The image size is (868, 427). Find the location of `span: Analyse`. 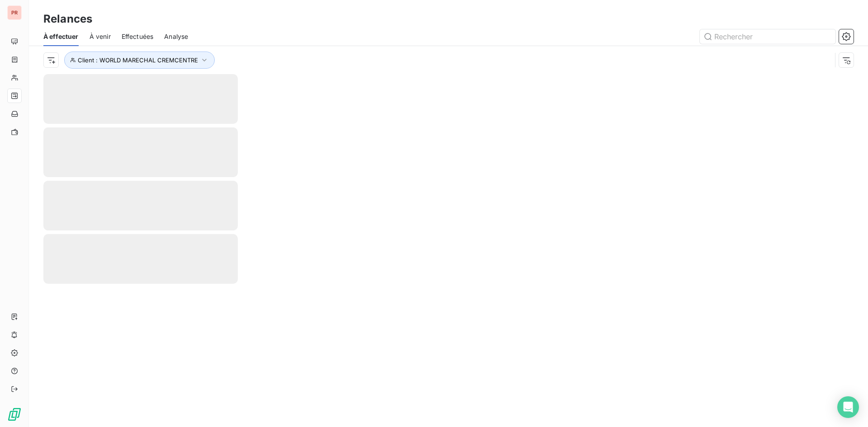

span: Analyse is located at coordinates (176, 37).